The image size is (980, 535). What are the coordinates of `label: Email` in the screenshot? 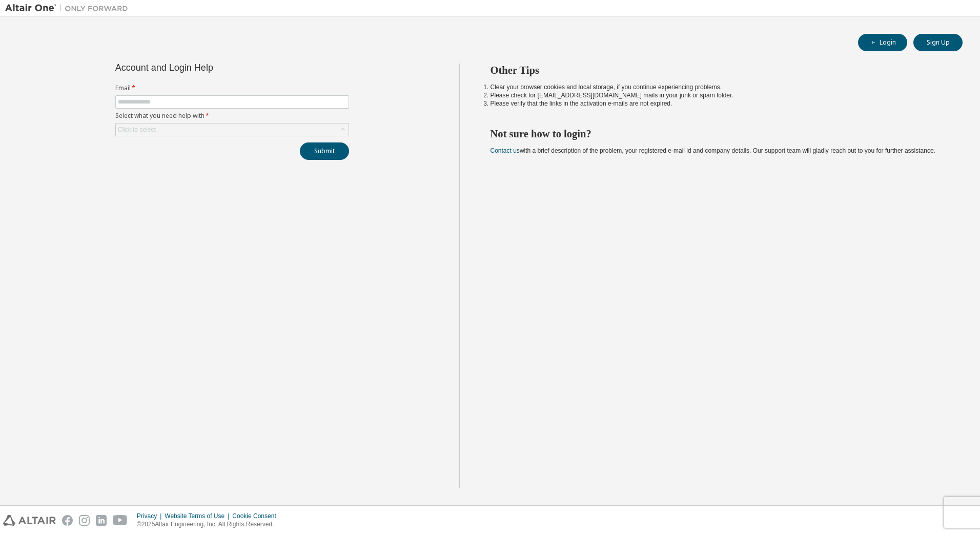 It's located at (232, 88).